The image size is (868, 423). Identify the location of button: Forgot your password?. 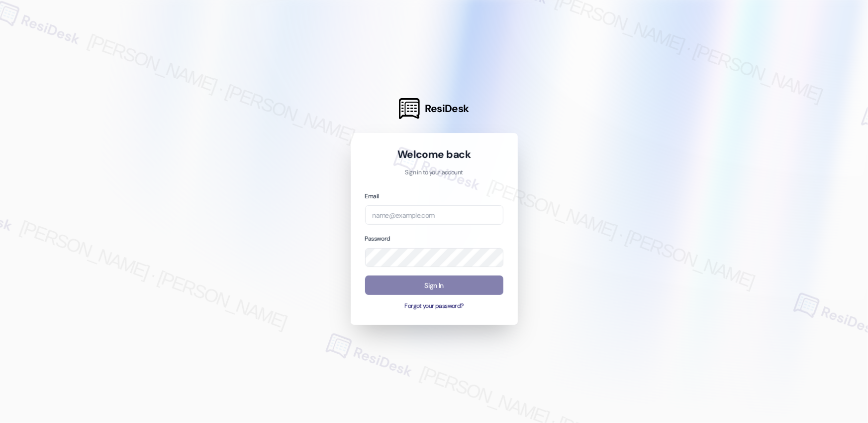
(434, 306).